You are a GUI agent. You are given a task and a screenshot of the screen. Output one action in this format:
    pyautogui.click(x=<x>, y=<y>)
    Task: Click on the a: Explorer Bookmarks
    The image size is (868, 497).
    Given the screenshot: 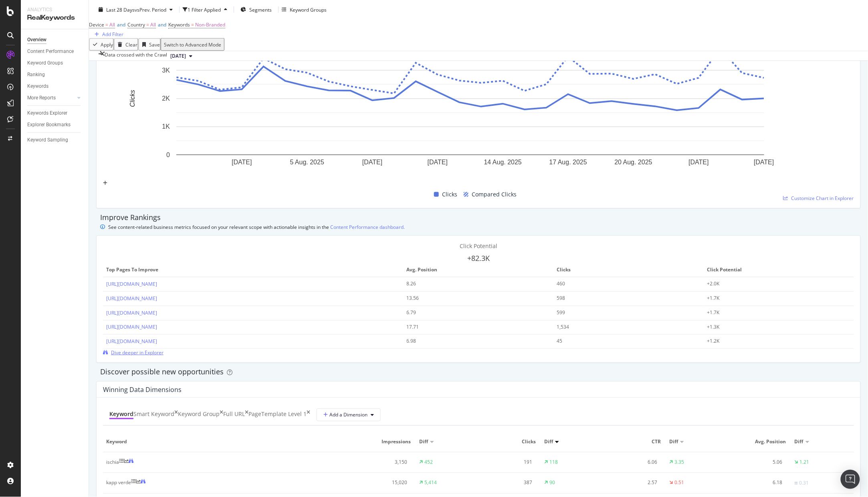 What is the action you would take?
    pyautogui.click(x=55, y=125)
    